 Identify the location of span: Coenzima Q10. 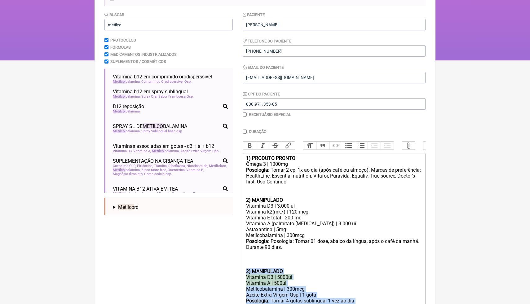
(124, 166).